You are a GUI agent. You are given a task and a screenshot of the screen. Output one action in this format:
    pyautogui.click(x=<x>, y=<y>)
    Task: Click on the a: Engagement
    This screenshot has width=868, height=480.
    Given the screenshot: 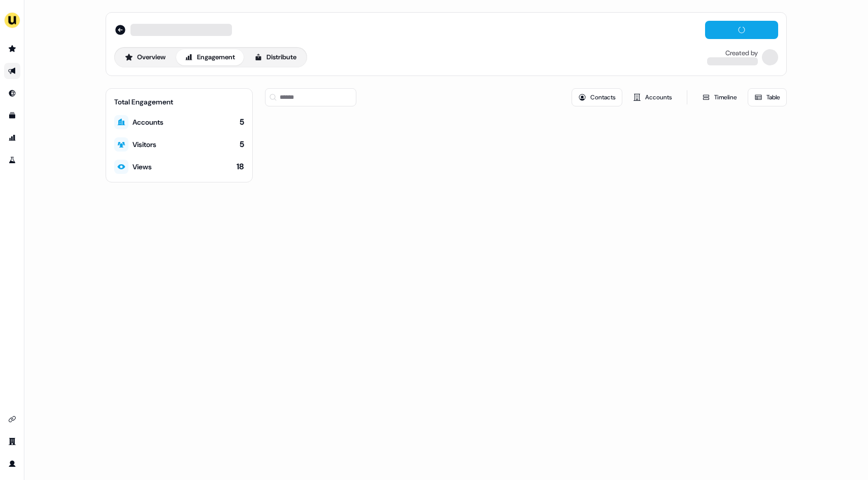 What is the action you would take?
    pyautogui.click(x=209, y=57)
    